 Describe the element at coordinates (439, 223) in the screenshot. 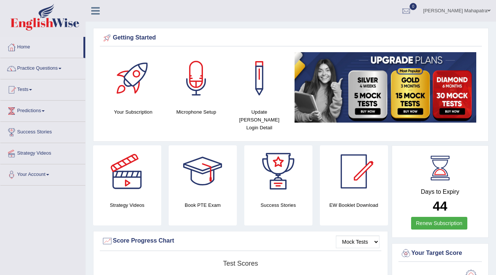

I see `a: Renew Subscription` at that location.